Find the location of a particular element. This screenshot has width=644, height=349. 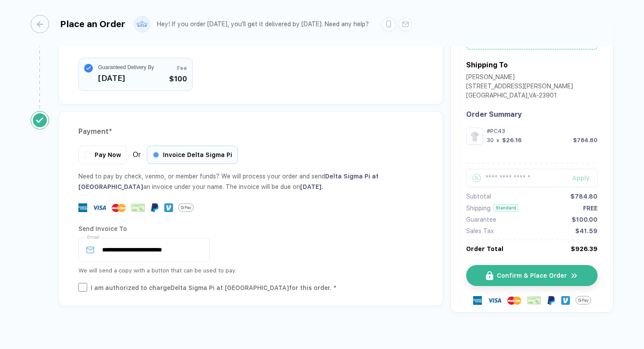

div: $100.00 is located at coordinates (584, 220).